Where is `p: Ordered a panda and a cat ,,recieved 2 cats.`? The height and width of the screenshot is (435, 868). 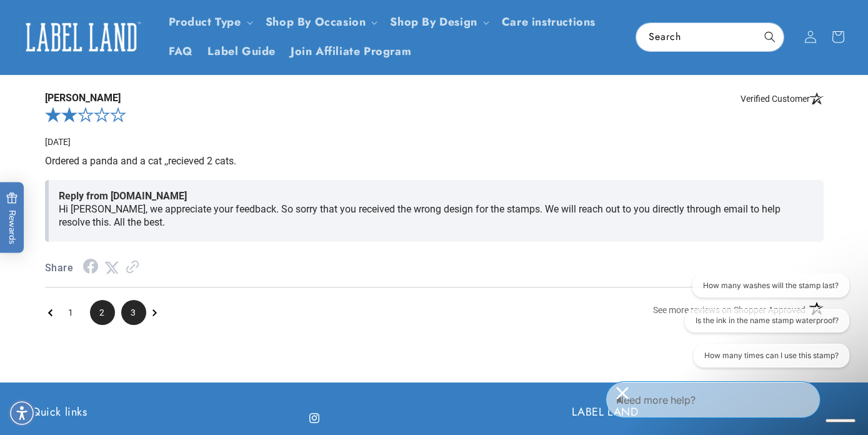
p: Ordered a panda and a cat ,,recieved 2 cats. is located at coordinates (434, 160).